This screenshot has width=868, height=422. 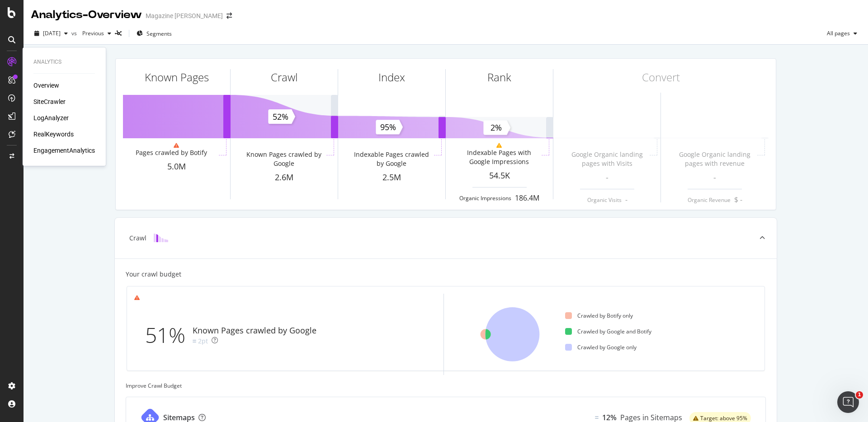 I want to click on a: SiteCrawler, so click(x=49, y=102).